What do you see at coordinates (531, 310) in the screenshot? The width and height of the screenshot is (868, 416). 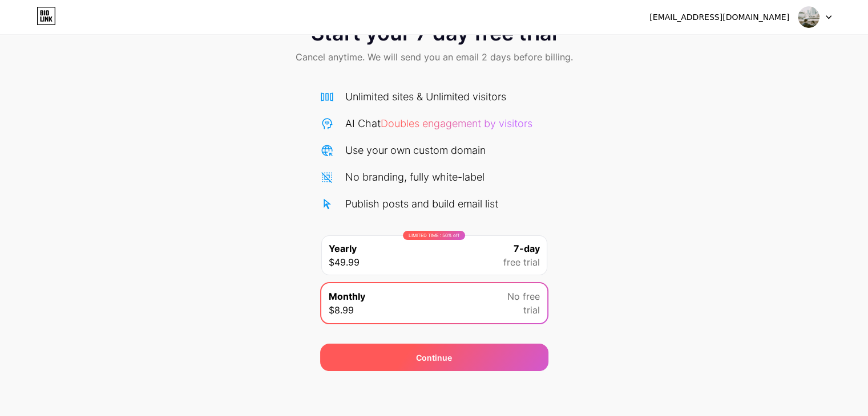 I see `span: trial` at bounding box center [531, 310].